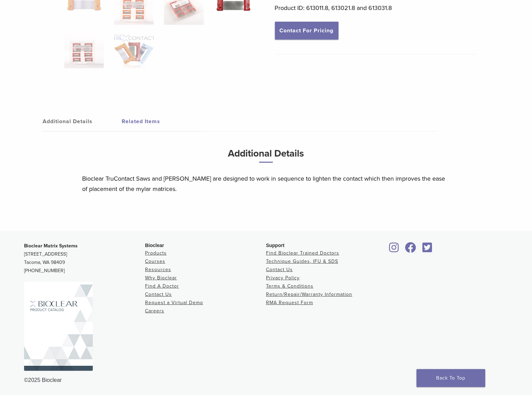 This screenshot has width=532, height=395. I want to click on a: Find A Doctor, so click(162, 286).